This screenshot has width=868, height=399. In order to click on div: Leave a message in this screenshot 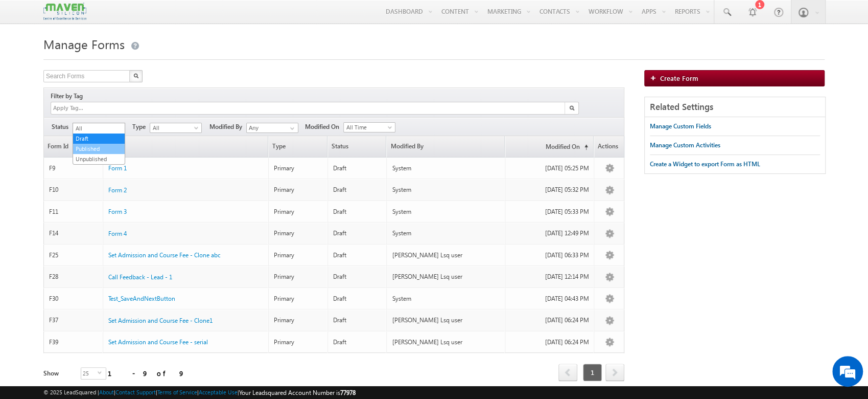, I will do `click(113, 61)`.